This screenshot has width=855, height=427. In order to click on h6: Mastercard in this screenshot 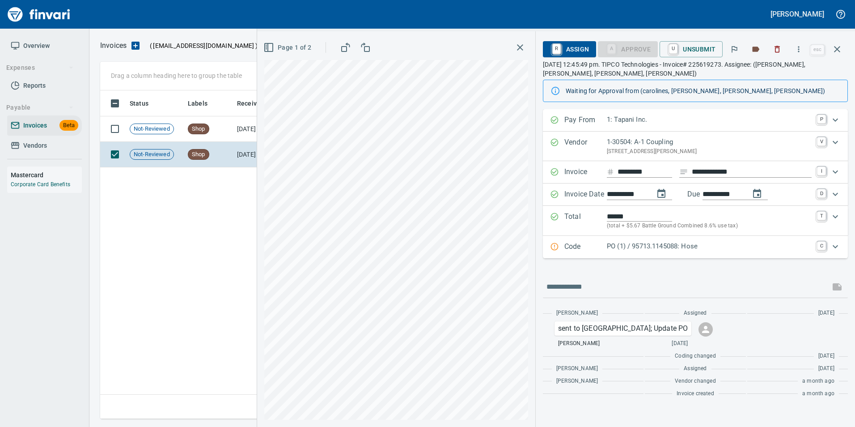, I will do `click(46, 175)`.